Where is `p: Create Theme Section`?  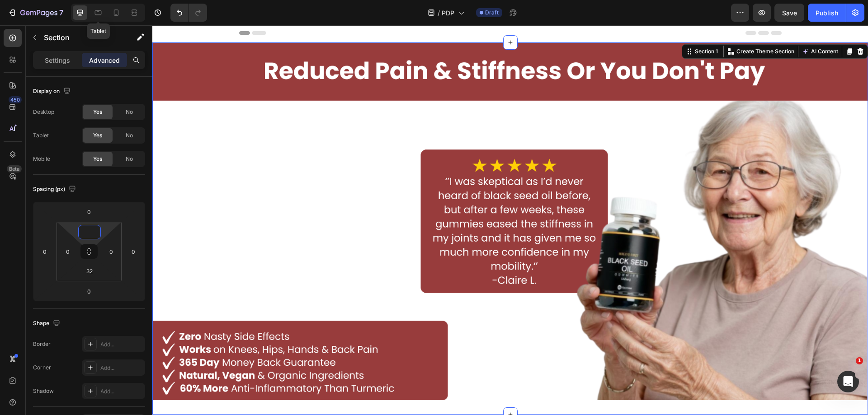 p: Create Theme Section is located at coordinates (613, 26).